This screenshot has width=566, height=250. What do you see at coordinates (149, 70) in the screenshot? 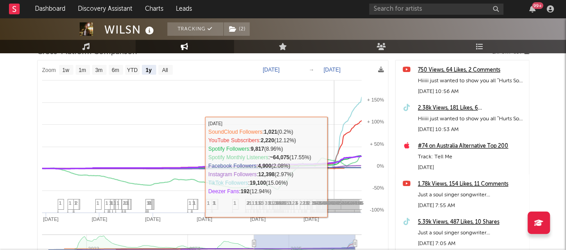
I see `text: 1y` at bounding box center [149, 70].